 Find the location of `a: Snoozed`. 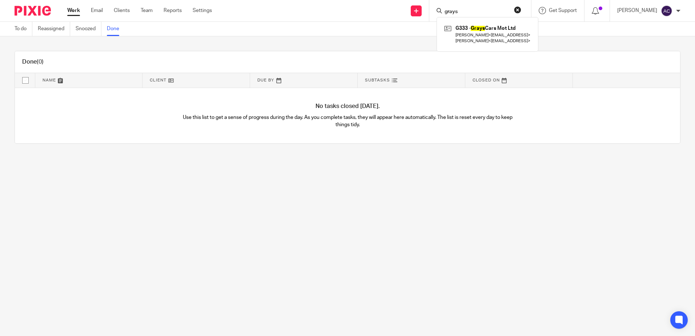

a: Snoozed is located at coordinates (88, 29).